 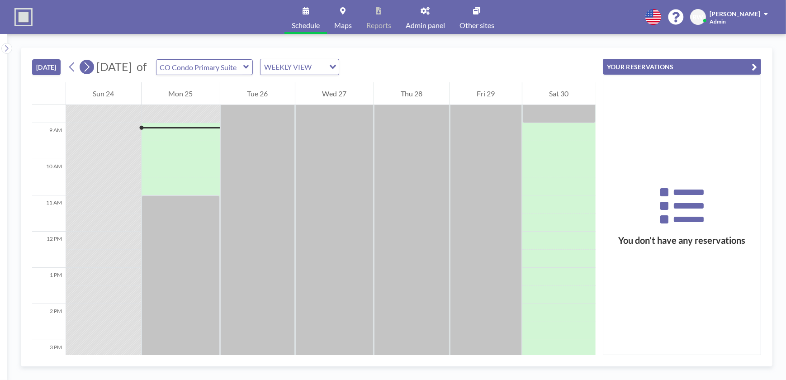 What do you see at coordinates (334, 94) in the screenshot?
I see `div: Wed 27` at bounding box center [334, 94].